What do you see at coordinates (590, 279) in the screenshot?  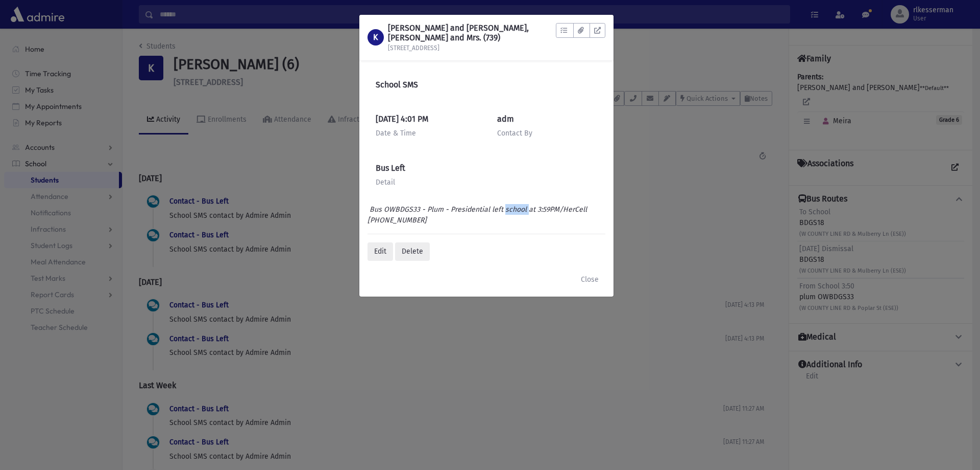 I see `button: Close` at bounding box center [590, 279].